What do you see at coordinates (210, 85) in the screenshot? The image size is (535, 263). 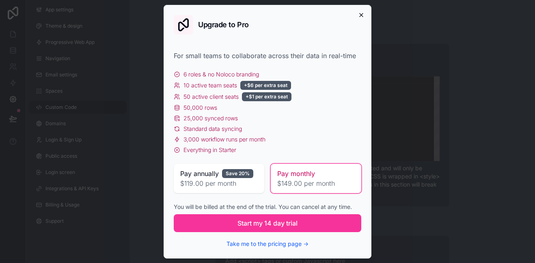 I see `span: 10 active team seats` at bounding box center [210, 85].